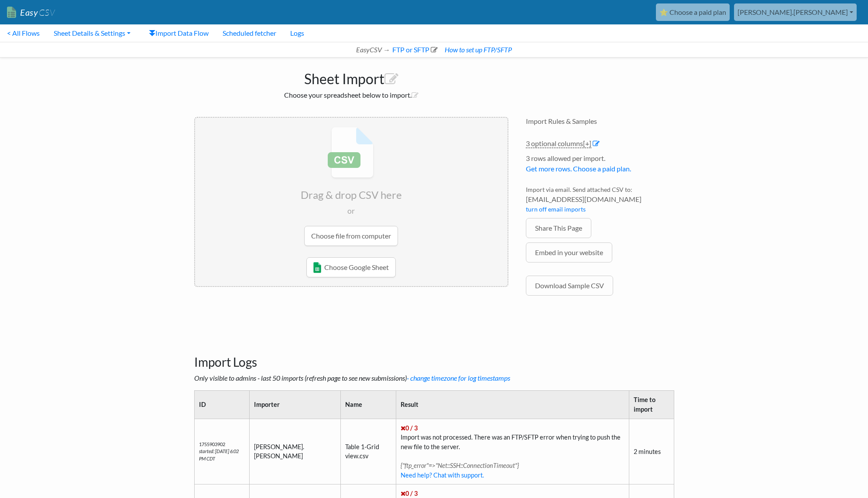  What do you see at coordinates (414, 49) in the screenshot?
I see `a: FTP or SFTP` at bounding box center [414, 49].